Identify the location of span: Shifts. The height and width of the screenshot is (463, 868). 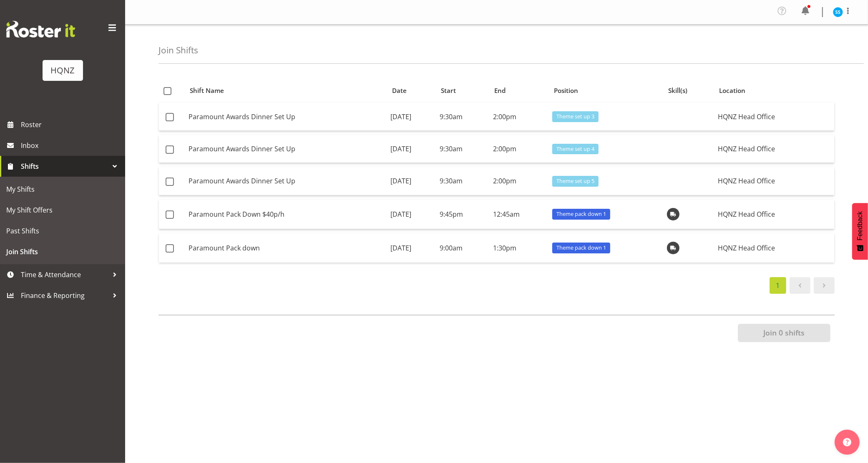
(64, 166).